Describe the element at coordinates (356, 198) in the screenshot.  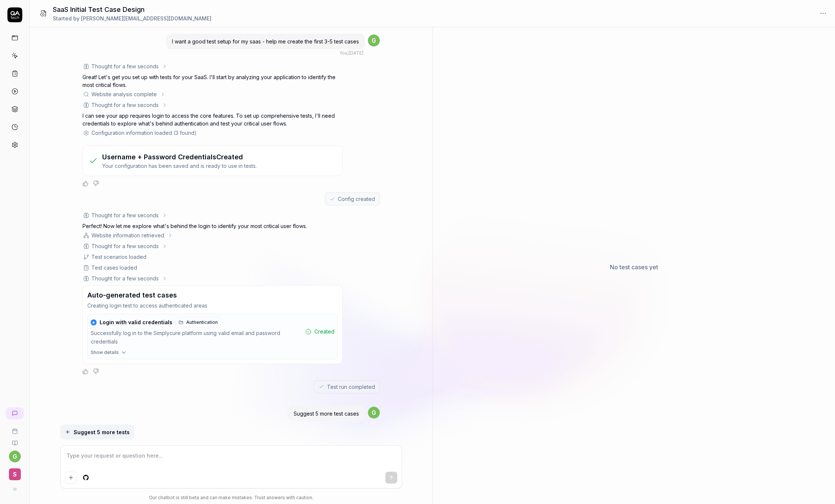
I see `span: Config created` at that location.